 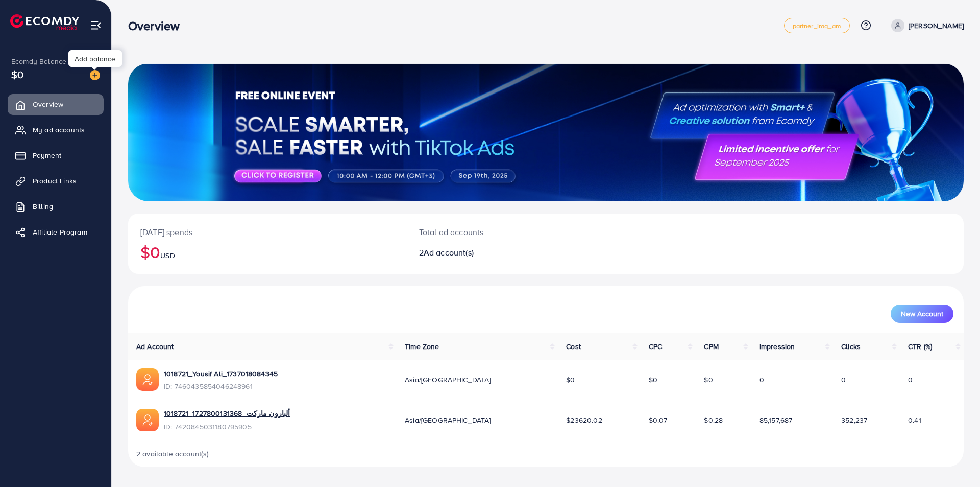 I want to click on span: Billing, so click(x=43, y=206).